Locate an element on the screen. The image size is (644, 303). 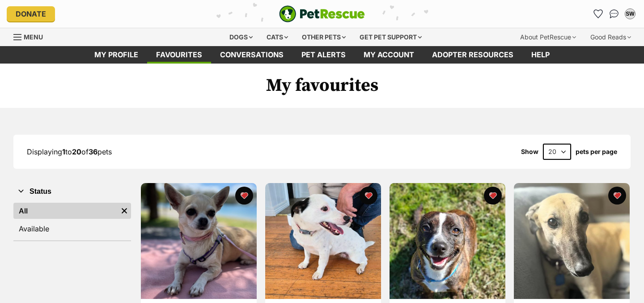
ul: Account quick links is located at coordinates (614, 14).